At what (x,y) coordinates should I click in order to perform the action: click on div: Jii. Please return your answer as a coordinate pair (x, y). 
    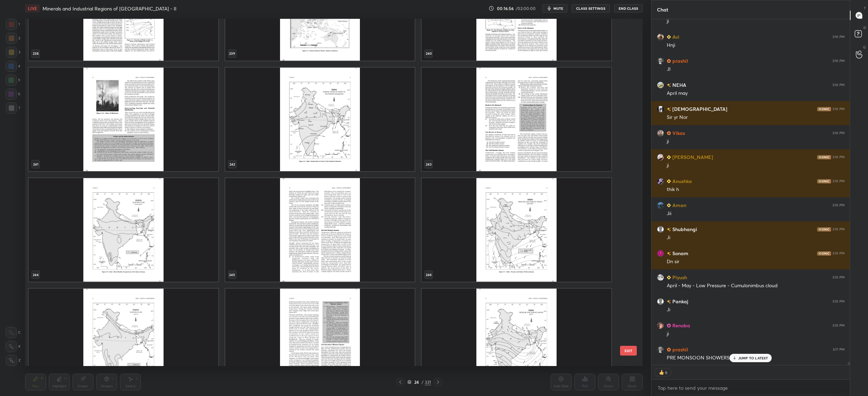
    Looking at the image, I should click on (755, 214).